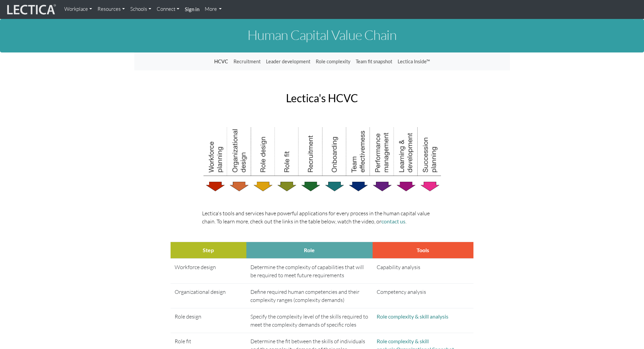  Describe the element at coordinates (247, 62) in the screenshot. I see `a: Recruitment` at that location.